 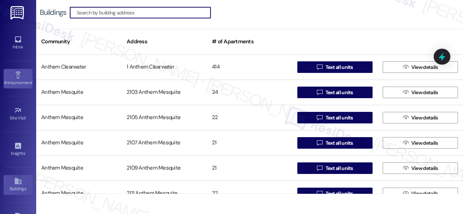 I want to click on a: Inbox, so click(x=18, y=43).